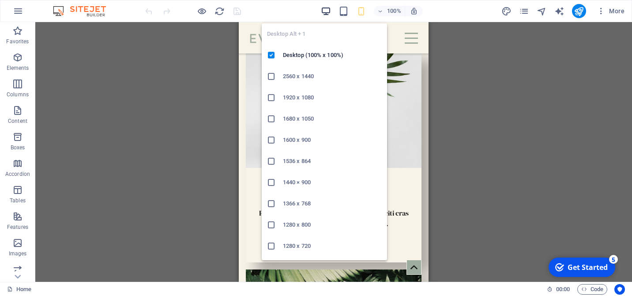 The height and width of the screenshot is (296, 632). Describe the element at coordinates (332, 182) in the screenshot. I see `h6: 1440 × 900` at that location.